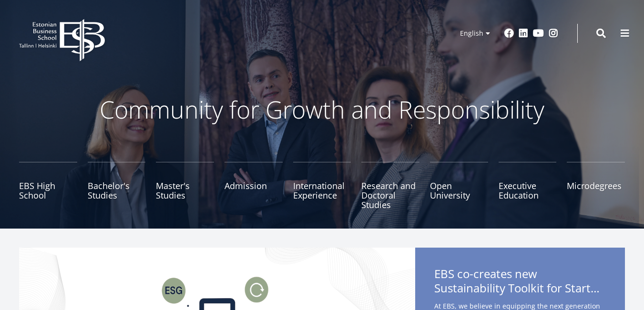 This screenshot has width=644, height=310. What do you see at coordinates (596, 186) in the screenshot?
I see `a: Microdegrees` at bounding box center [596, 186].